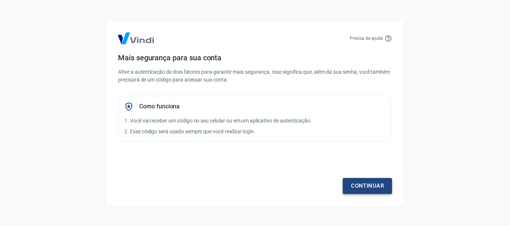 Image resolution: width=510 pixels, height=226 pixels. I want to click on img: Logo Vind, so click(136, 38).